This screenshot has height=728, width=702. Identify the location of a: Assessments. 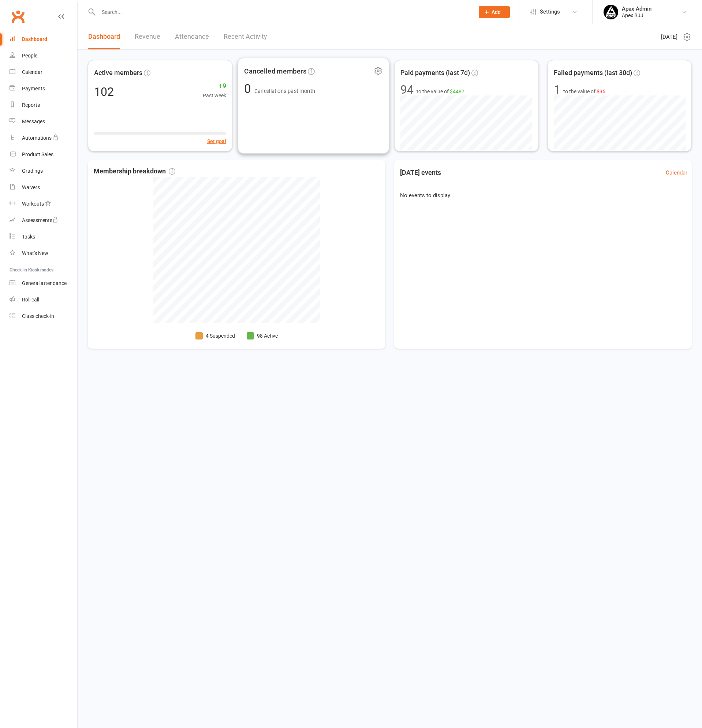
(43, 220).